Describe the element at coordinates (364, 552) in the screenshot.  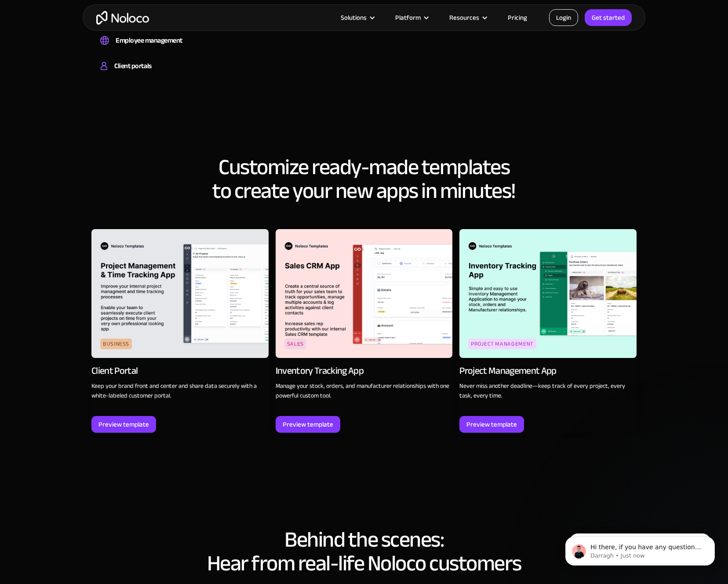
I see `h2: Behind the scenes: Hear from real-life Noloco customers` at that location.